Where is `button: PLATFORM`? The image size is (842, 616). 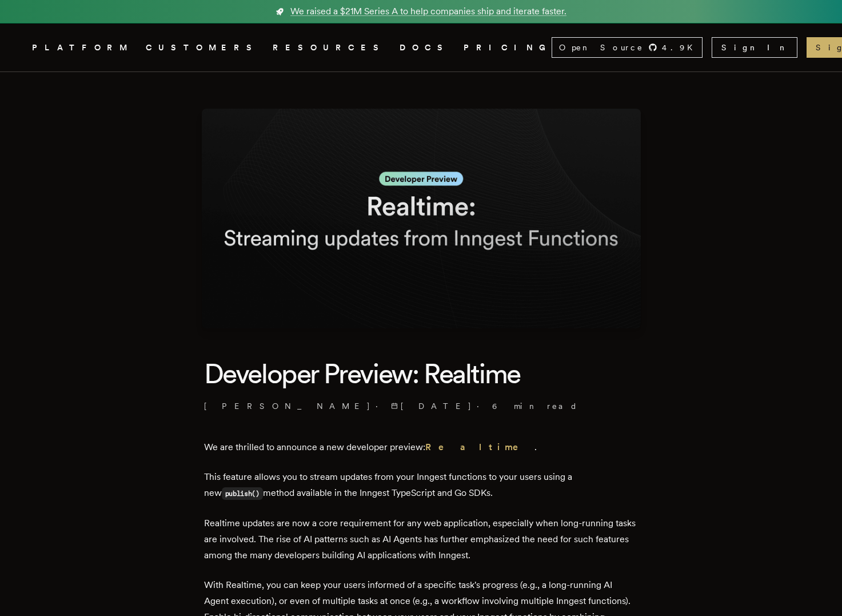 button: PLATFORM is located at coordinates (82, 47).